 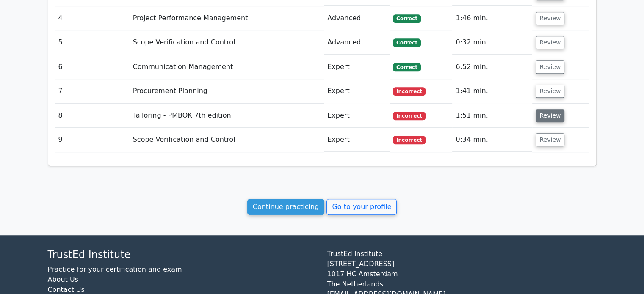 What do you see at coordinates (115, 269) in the screenshot?
I see `a: Practice for your certification and exam` at bounding box center [115, 269].